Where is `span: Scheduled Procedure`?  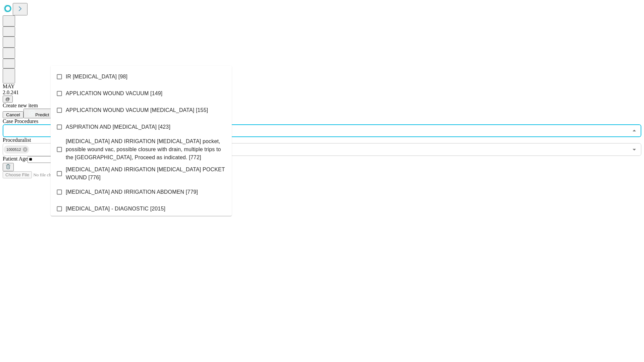 span: Scheduled Procedure is located at coordinates (20, 121).